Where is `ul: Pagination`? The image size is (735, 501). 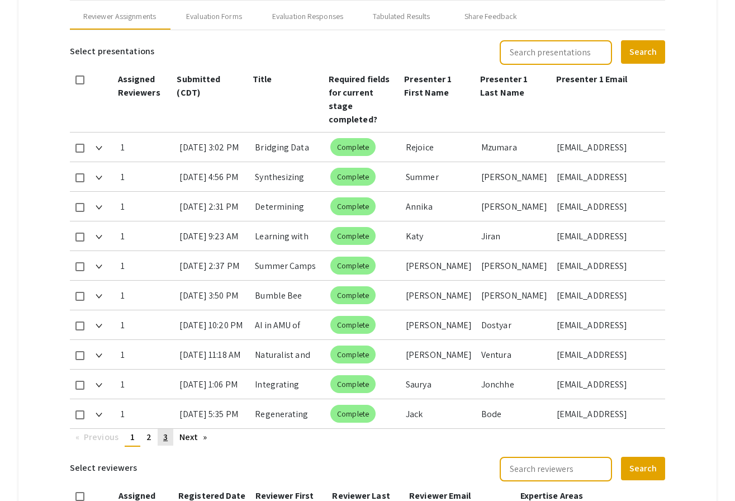
ul: Pagination is located at coordinates (367, 438).